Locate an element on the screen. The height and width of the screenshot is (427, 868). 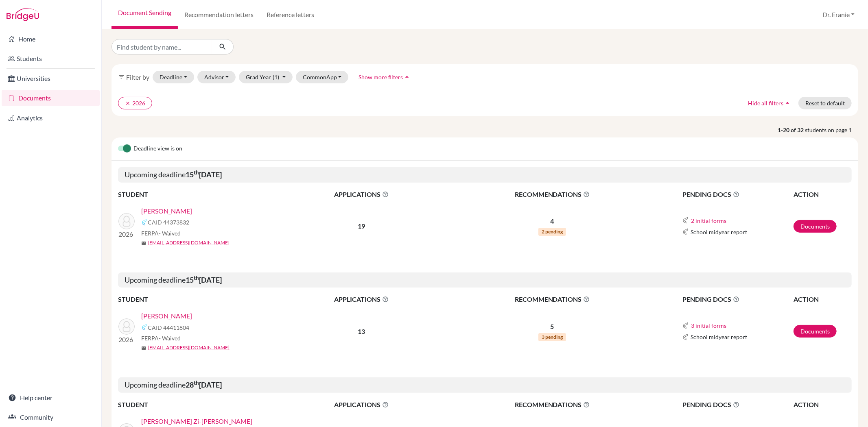
button: 3 initial forms is located at coordinates (709, 325).